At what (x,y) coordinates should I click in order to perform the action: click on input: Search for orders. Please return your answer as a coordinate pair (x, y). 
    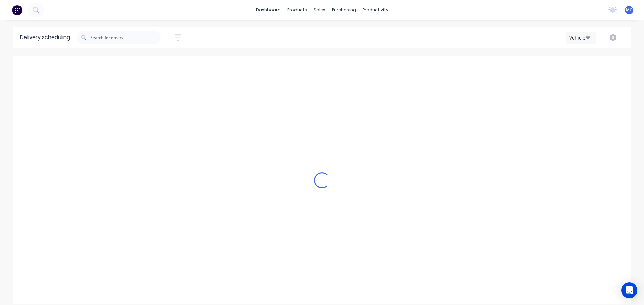
    Looking at the image, I should click on (125, 38).